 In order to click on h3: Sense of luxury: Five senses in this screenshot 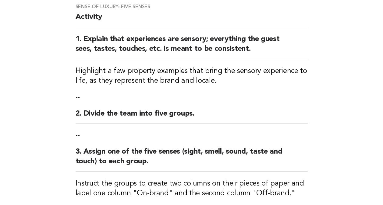, I will do `click(192, 7)`.